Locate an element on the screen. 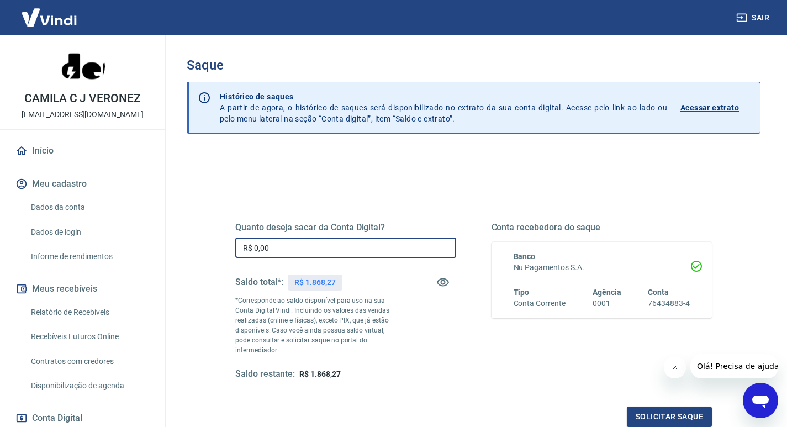  h5: Saldo restante: is located at coordinates (265, 374).